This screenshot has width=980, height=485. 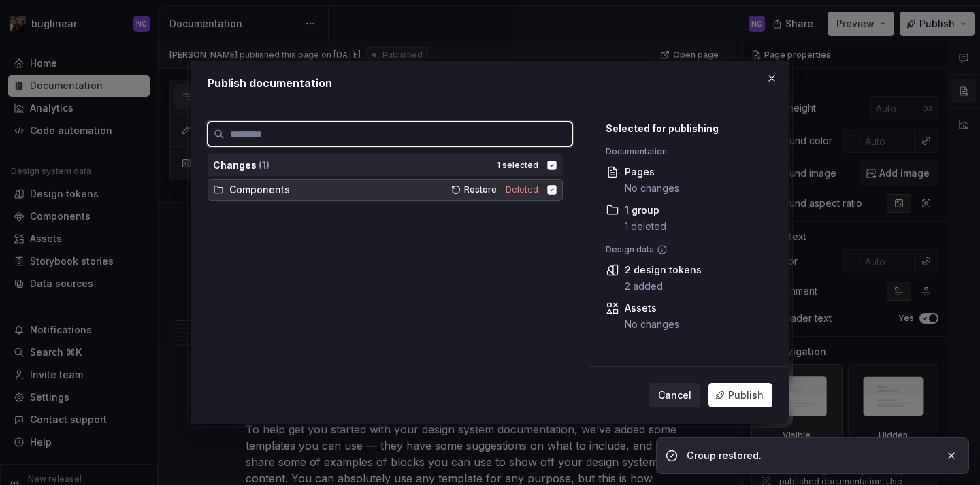 What do you see at coordinates (651, 173) in the screenshot?
I see `div: Pages` at bounding box center [651, 173].